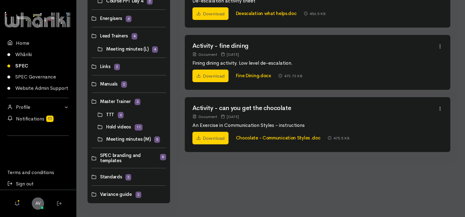 This screenshot has height=217, width=465. What do you see at coordinates (266, 13) in the screenshot?
I see `a: Deescalation what helps.doc` at bounding box center [266, 13].